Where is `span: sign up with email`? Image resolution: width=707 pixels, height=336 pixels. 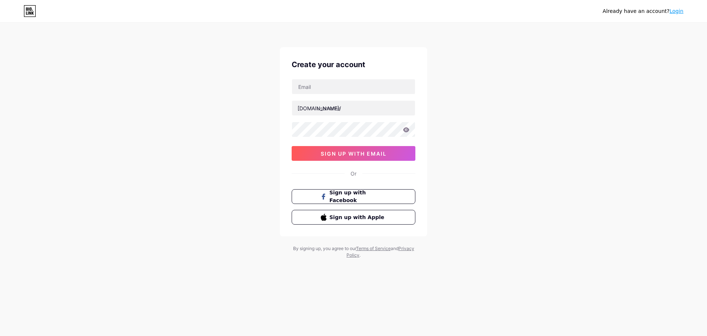 span: sign up with email is located at coordinates (354, 153).